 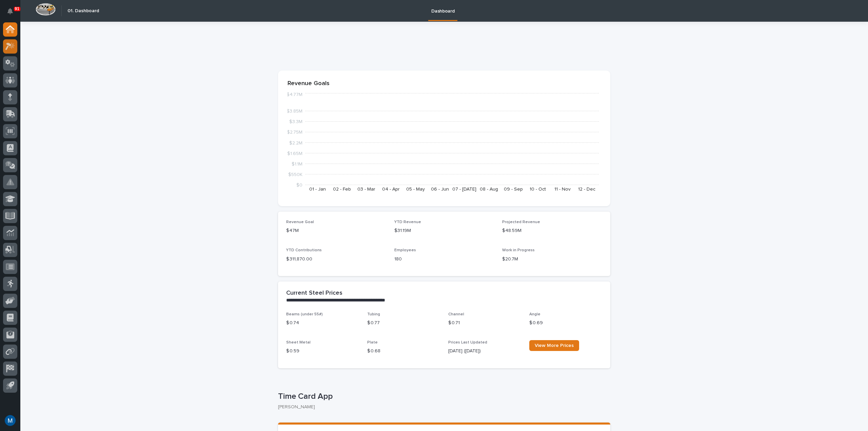 I want to click on p: $ 0.59, so click(x=323, y=351).